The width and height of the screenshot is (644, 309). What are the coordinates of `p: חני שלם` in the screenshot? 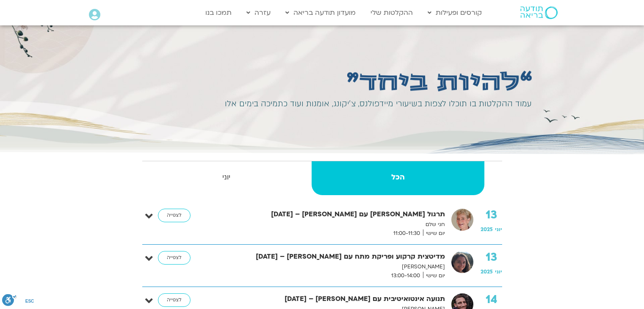 It's located at (334, 224).